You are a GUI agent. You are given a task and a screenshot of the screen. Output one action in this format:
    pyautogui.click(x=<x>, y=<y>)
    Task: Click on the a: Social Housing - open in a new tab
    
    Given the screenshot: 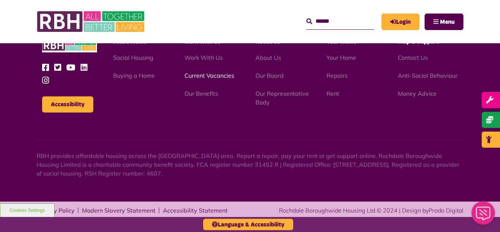 What is the action you would take?
    pyautogui.click(x=133, y=57)
    